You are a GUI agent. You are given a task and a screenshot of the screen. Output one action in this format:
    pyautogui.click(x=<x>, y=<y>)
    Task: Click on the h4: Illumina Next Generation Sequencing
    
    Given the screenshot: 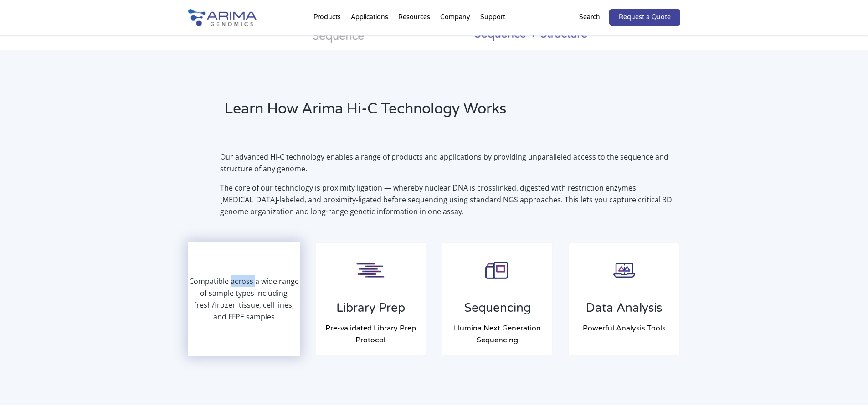 What is the action you would take?
    pyautogui.click(x=498, y=334)
    